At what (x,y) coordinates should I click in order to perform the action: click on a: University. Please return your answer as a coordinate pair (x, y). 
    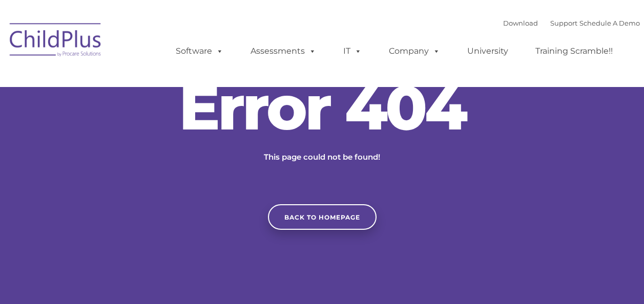
    Looking at the image, I should click on (488, 51).